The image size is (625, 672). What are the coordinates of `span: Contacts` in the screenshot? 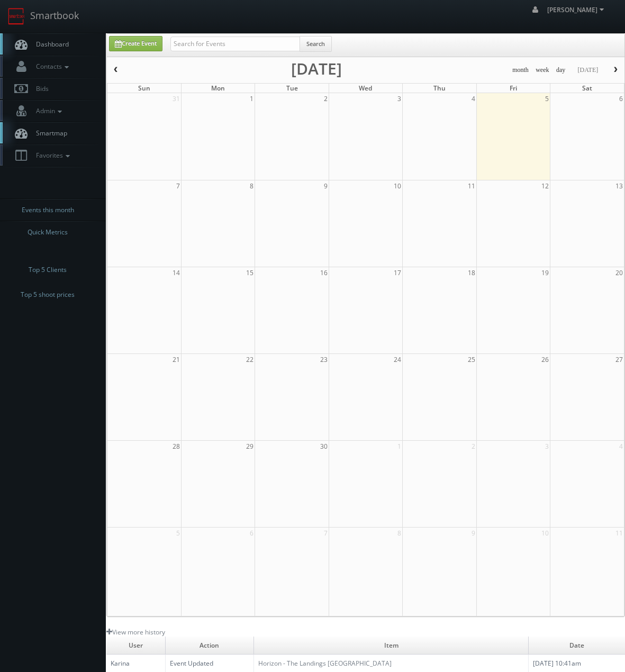 It's located at (51, 66).